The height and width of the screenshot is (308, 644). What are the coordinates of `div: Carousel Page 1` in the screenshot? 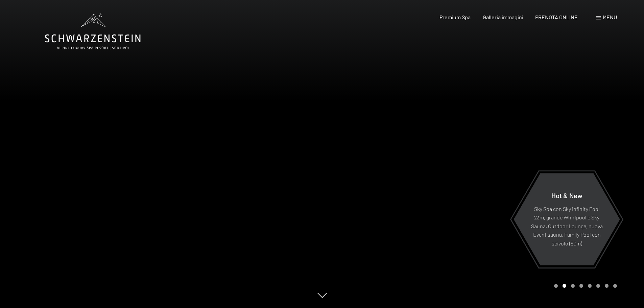 It's located at (556, 286).